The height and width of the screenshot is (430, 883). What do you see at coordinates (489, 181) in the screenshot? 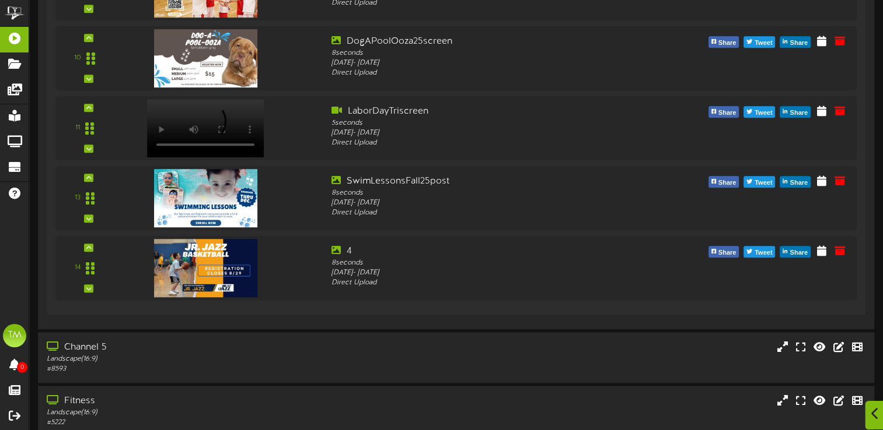
I see `div: SwimLessonsFall25post` at bounding box center [489, 181].